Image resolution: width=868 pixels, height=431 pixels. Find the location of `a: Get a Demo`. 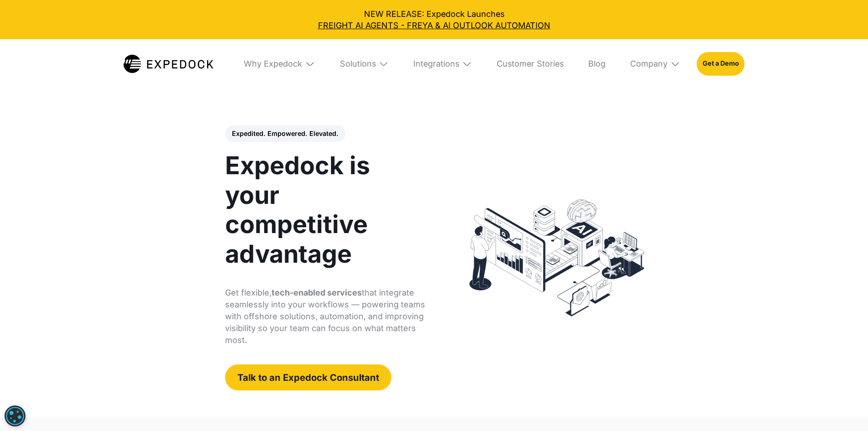

a: Get a Demo is located at coordinates (721, 63).